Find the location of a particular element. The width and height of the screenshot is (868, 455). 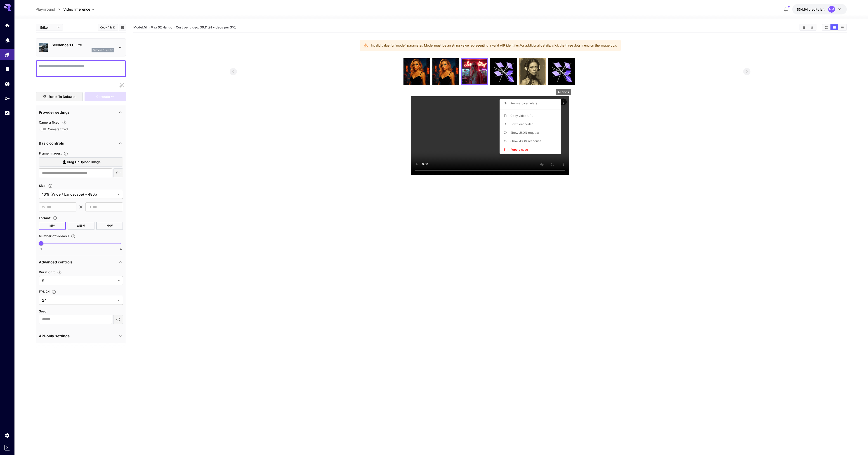

span: Report issue is located at coordinates (519, 149).